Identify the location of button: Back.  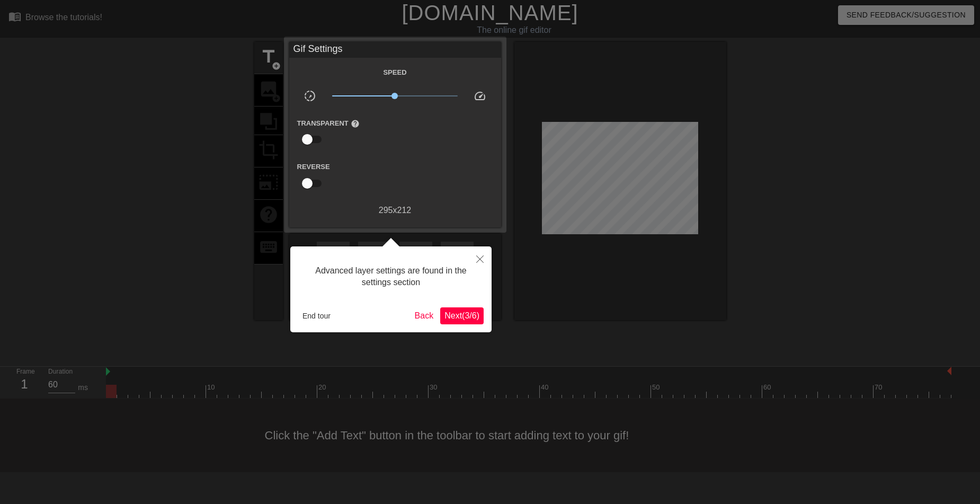
(425, 316).